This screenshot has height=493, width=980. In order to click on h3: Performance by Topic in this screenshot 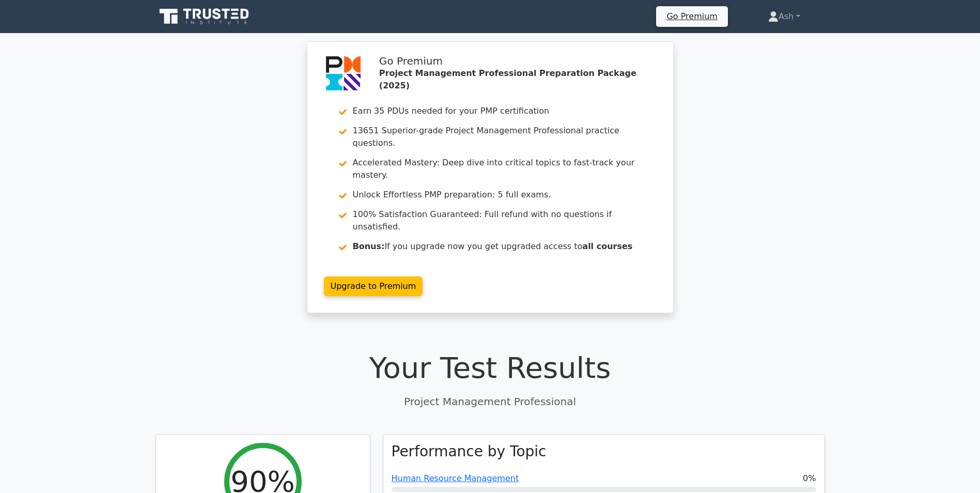, I will do `click(469, 452)`.